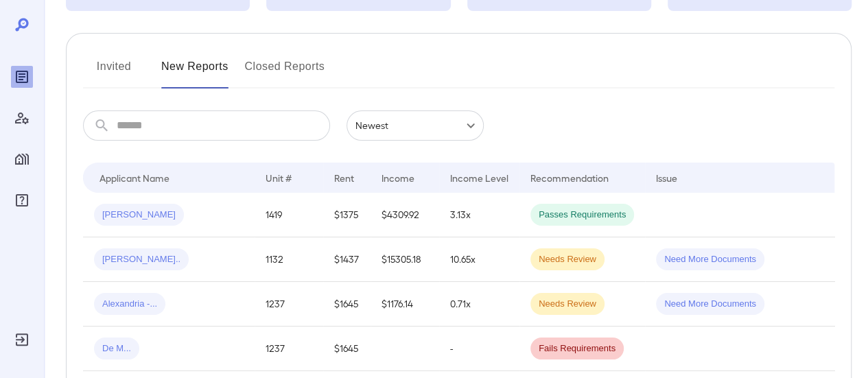 This screenshot has height=378, width=868. What do you see at coordinates (22, 159) in the screenshot?
I see `div: Manage Properties` at bounding box center [22, 159].